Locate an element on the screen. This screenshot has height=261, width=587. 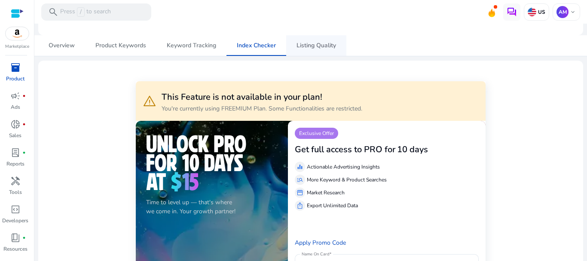
p: Resources is located at coordinates (15, 249).